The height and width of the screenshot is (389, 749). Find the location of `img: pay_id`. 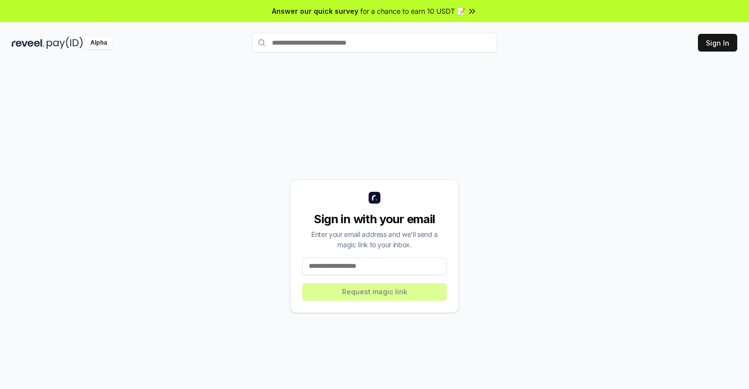

img: pay_id is located at coordinates (65, 43).